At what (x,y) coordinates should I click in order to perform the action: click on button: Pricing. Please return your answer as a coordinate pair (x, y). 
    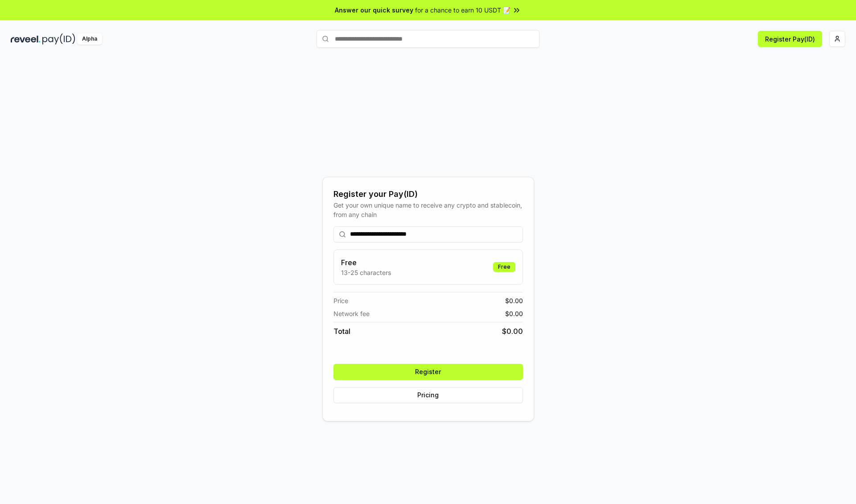
    Looking at the image, I should click on (428, 395).